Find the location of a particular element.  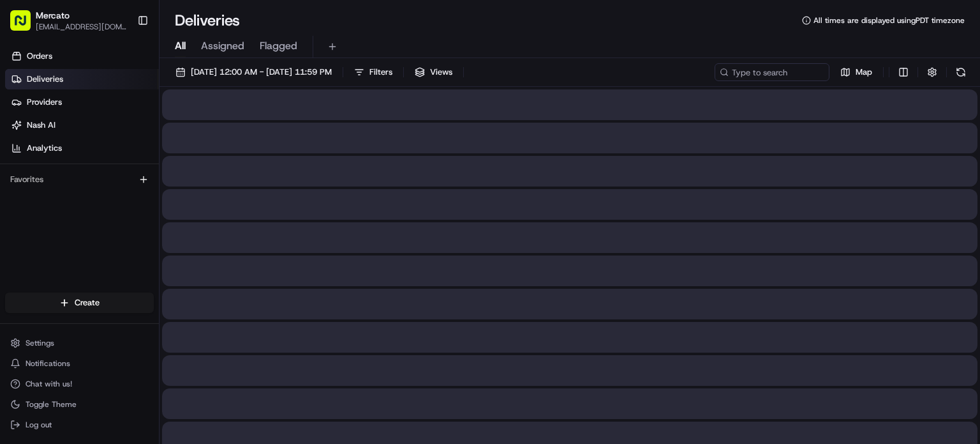

span: Providers is located at coordinates (44, 102).